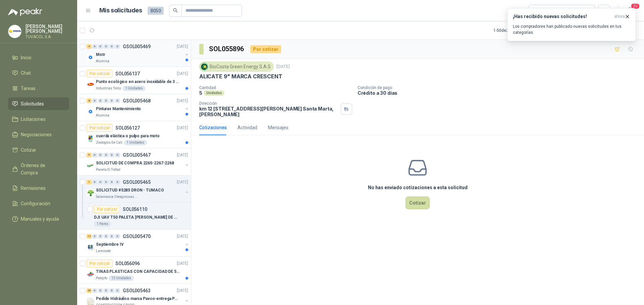  Describe the element at coordinates (117, 197) in the screenshot. I see `p: Salamanca Oleaginosas SAS` at that location.